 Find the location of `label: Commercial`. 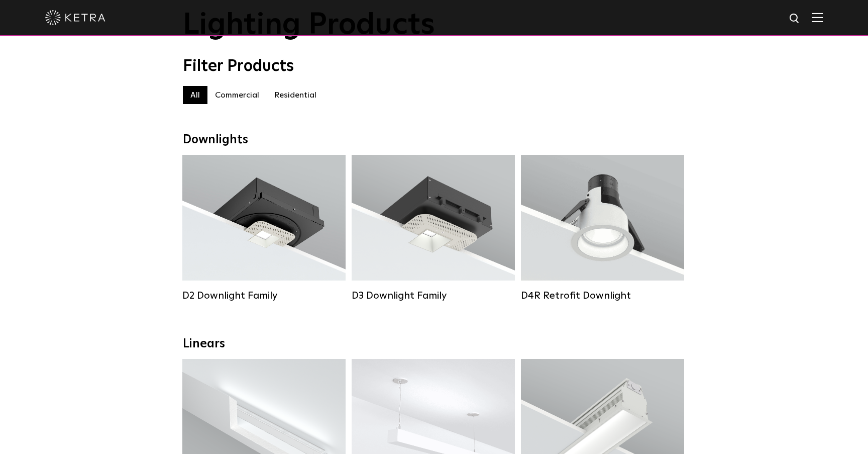

label: Commercial is located at coordinates (237, 95).